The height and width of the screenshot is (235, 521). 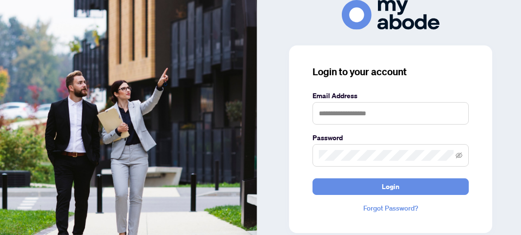 What do you see at coordinates (459, 155) in the screenshot?
I see `span: eye-invisible` at bounding box center [459, 155].